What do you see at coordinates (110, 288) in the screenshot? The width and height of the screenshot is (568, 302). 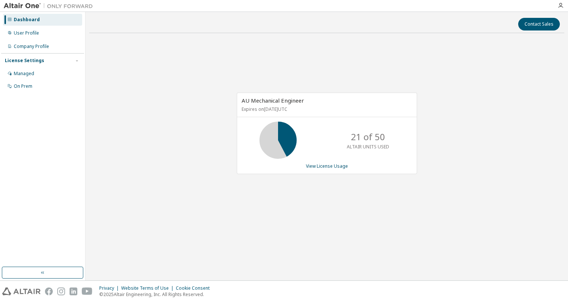 I see `div: Privacy` at bounding box center [110, 288].